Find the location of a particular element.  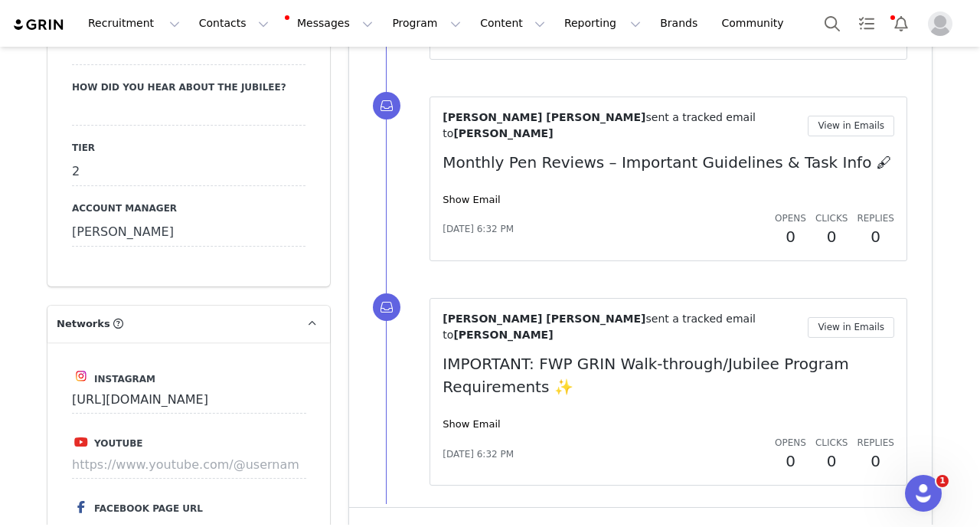

button: Recruitment is located at coordinates (134, 23).